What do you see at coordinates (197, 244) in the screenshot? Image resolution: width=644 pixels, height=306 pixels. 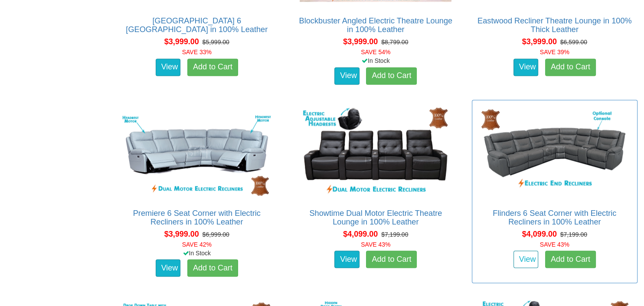 I see `font: SAVE 42%` at bounding box center [197, 244].